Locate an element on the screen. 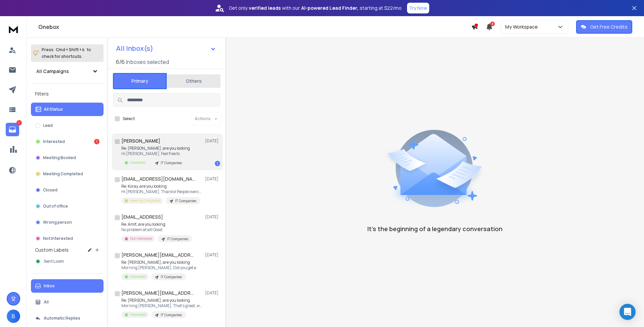 The width and height of the screenshot is (644, 327). button: All Inbox(s) is located at coordinates (166, 49).